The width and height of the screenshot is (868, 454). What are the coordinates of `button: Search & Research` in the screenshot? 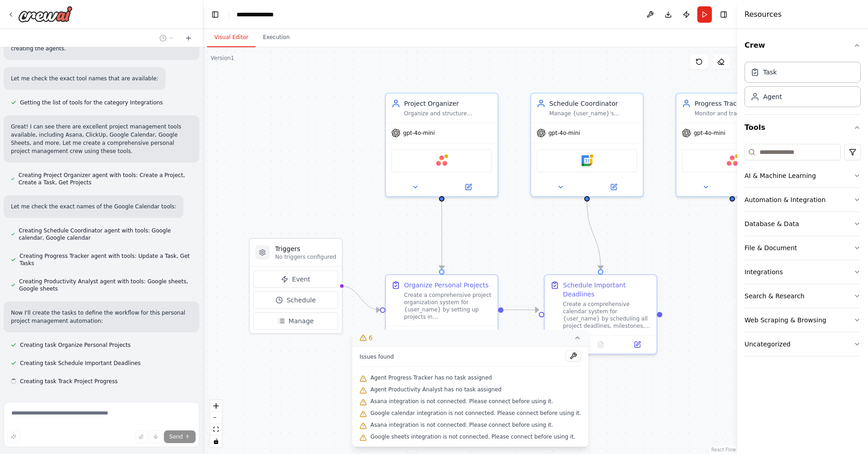 It's located at (802, 296).